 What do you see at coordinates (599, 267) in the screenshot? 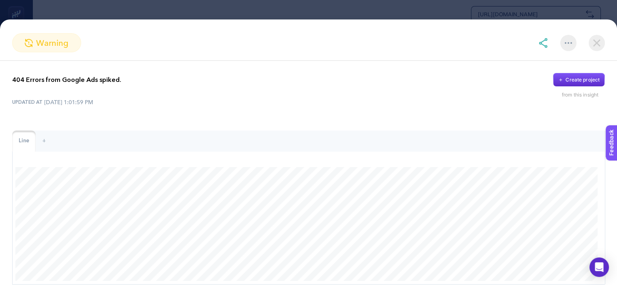
I see `div: Open Intercom Messenger` at bounding box center [599, 267].